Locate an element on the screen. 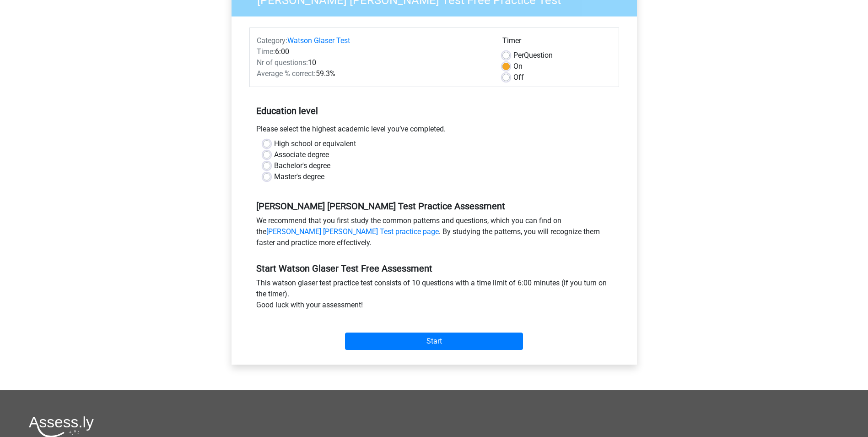 This screenshot has height=437, width=868. div: Timer is located at coordinates (557, 43).